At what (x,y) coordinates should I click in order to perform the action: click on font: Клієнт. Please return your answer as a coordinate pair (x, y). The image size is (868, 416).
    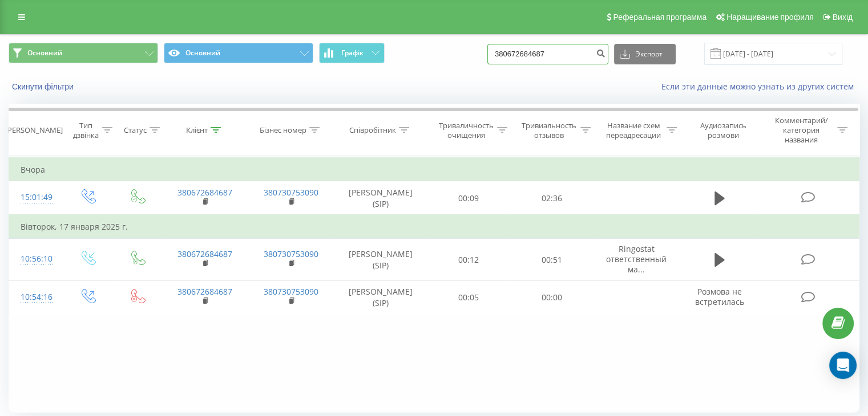
    Looking at the image, I should click on (197, 130).